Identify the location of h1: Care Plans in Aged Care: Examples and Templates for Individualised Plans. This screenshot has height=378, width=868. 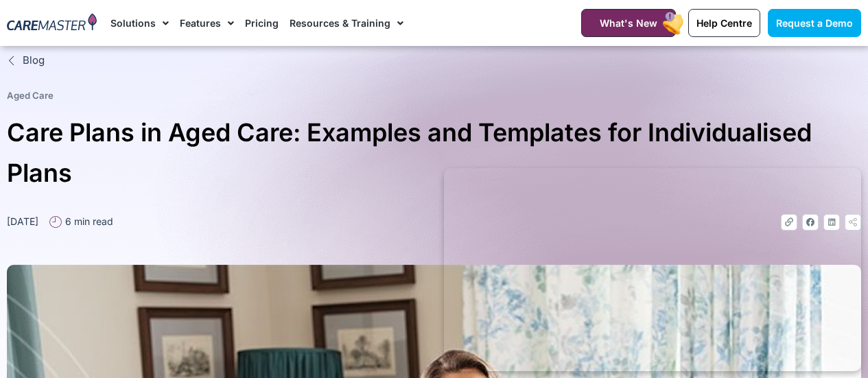
(433, 153).